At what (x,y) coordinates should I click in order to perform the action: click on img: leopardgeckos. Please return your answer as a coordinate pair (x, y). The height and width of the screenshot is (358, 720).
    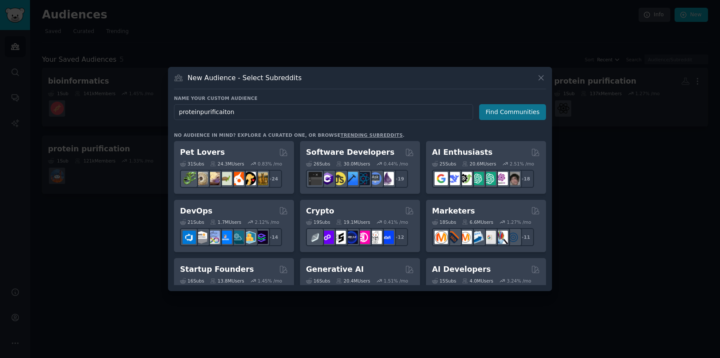
    Looking at the image, I should click on (213, 178).